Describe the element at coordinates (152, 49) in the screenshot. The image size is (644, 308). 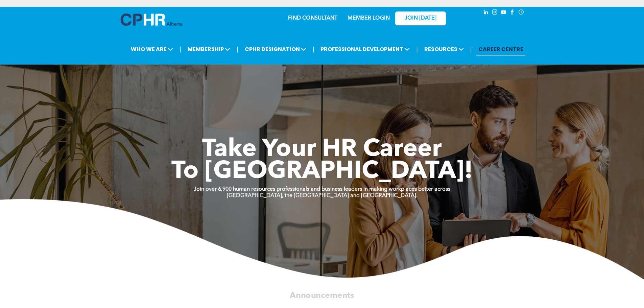
I see `span: WHO WE ARE` at that location.